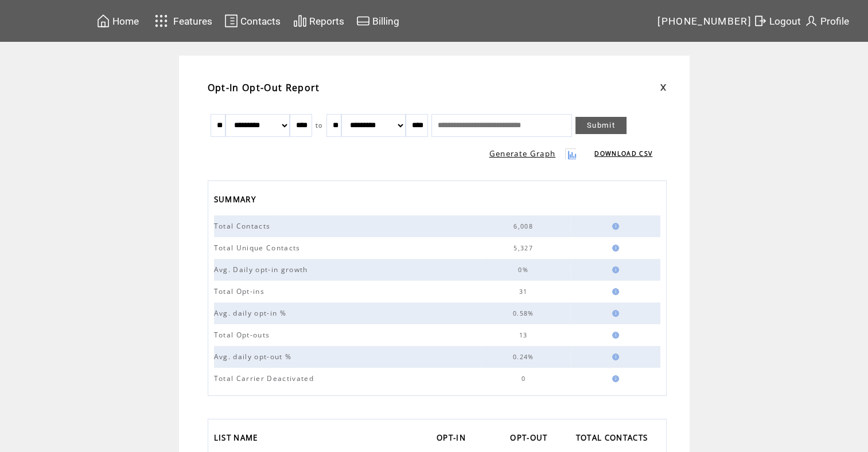 Image resolution: width=868 pixels, height=452 pixels. What do you see at coordinates (240, 291) in the screenshot?
I see `span: Total Opt-ins` at bounding box center [240, 291].